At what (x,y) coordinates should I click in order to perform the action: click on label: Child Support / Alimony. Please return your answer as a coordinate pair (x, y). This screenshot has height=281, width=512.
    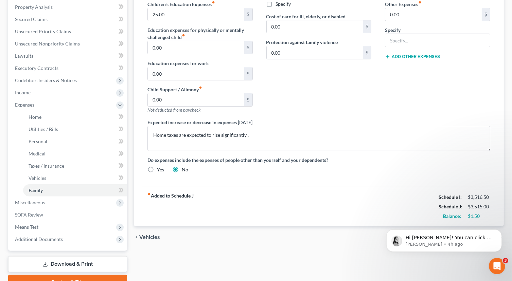
    Looking at the image, I should click on (174, 89).